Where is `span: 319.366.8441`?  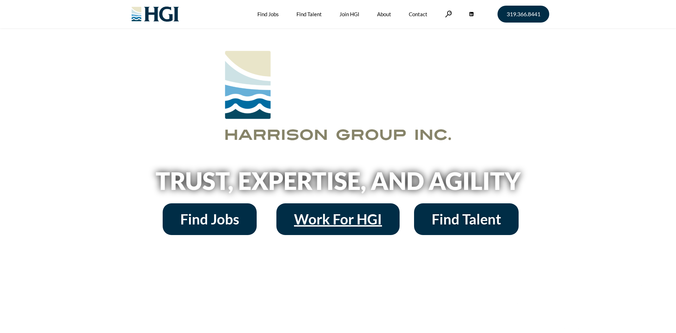
span: 319.366.8441 is located at coordinates (524, 14).